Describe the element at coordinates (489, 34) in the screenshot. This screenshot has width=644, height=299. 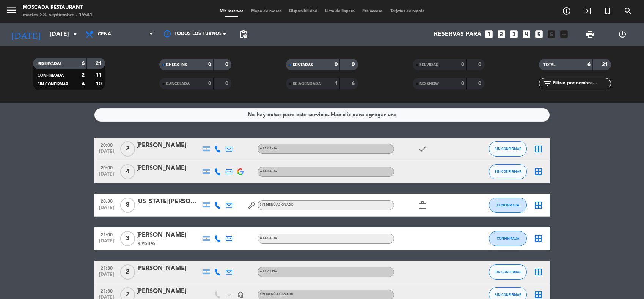
I see `i: looks_one` at that location.